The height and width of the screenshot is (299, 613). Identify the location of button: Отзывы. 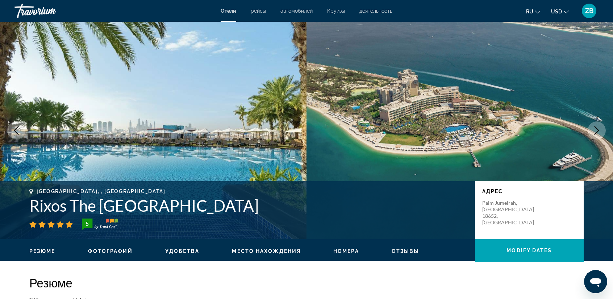
(405, 251).